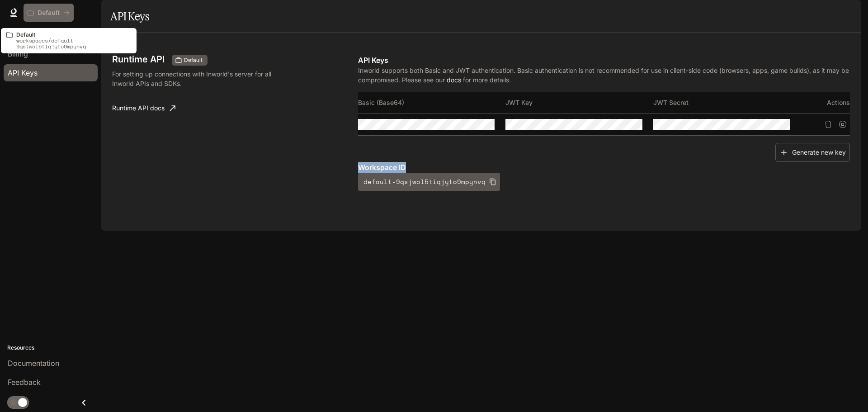 The height and width of the screenshot is (412, 868). What do you see at coordinates (828, 124) in the screenshot?
I see `button: Delete API key` at bounding box center [828, 124].